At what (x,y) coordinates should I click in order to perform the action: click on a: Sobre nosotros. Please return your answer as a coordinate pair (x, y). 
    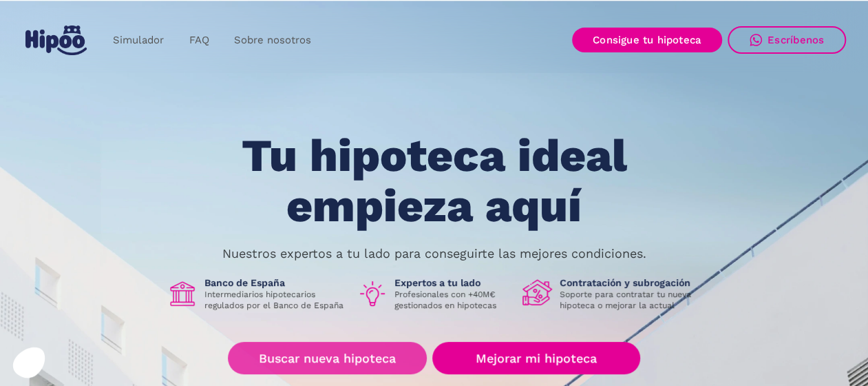
    Looking at the image, I should click on (272, 40).